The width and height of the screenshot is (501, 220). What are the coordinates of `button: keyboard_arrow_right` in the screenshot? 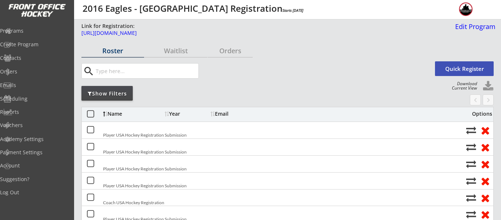 It's located at (488, 100).